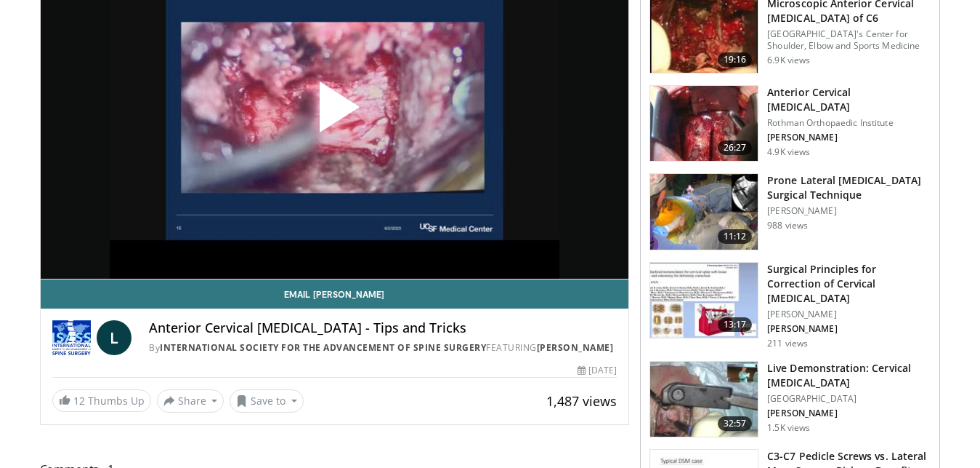 The width and height of the screenshot is (980, 468). What do you see at coordinates (266, 401) in the screenshot?
I see `button: Save to` at bounding box center [266, 401].